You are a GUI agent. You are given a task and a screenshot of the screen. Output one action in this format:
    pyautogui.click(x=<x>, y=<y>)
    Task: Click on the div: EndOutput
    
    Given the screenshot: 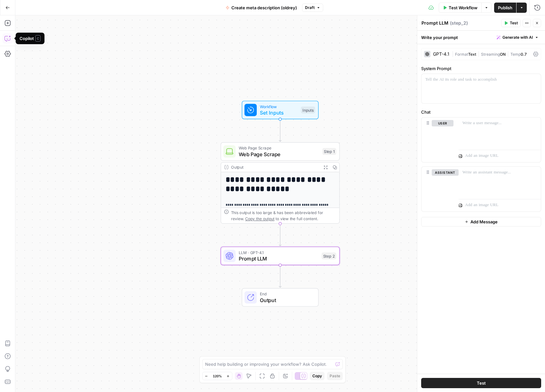 What is the action you would take?
    pyautogui.click(x=281, y=298)
    